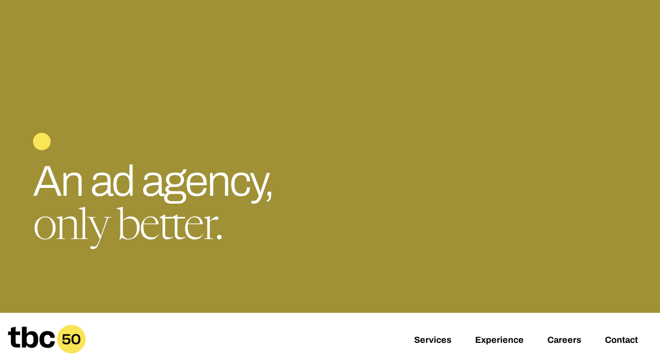 The height and width of the screenshot is (363, 660). I want to click on span: only better., so click(127, 229).